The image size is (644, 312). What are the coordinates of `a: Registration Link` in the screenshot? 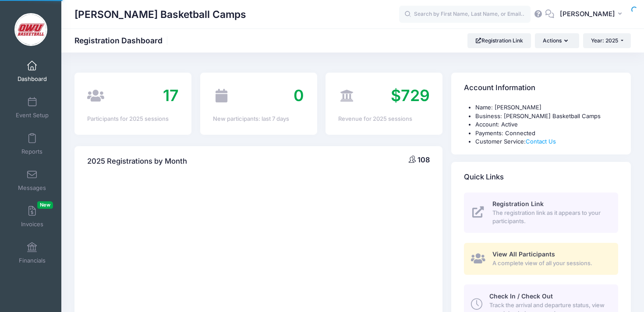 It's located at (499, 41).